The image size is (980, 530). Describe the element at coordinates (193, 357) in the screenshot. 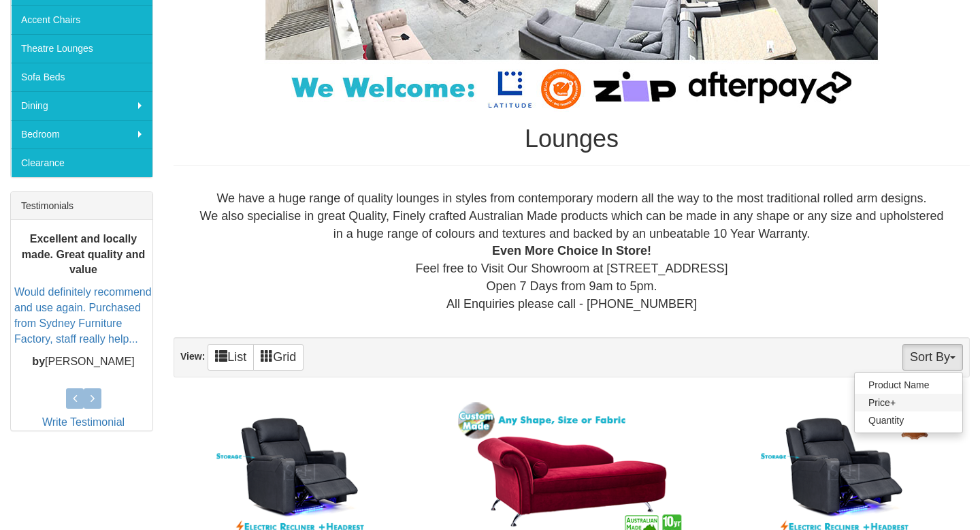

I see `strong: View:` at that location.